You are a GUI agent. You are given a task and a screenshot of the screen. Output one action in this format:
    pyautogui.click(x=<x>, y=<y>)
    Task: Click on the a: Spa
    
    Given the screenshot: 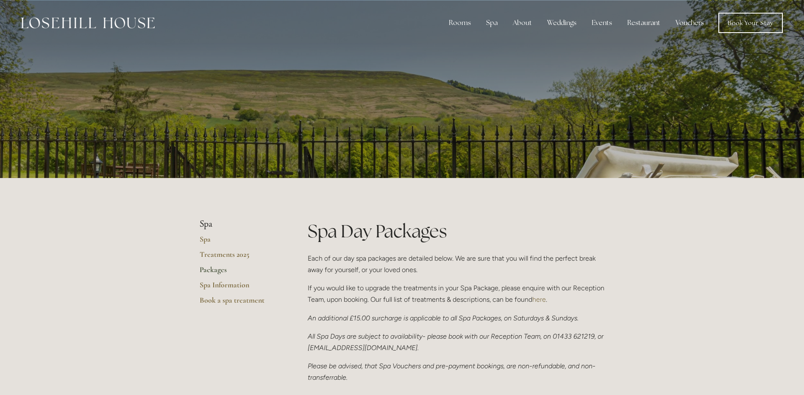 What is the action you would take?
    pyautogui.click(x=240, y=242)
    